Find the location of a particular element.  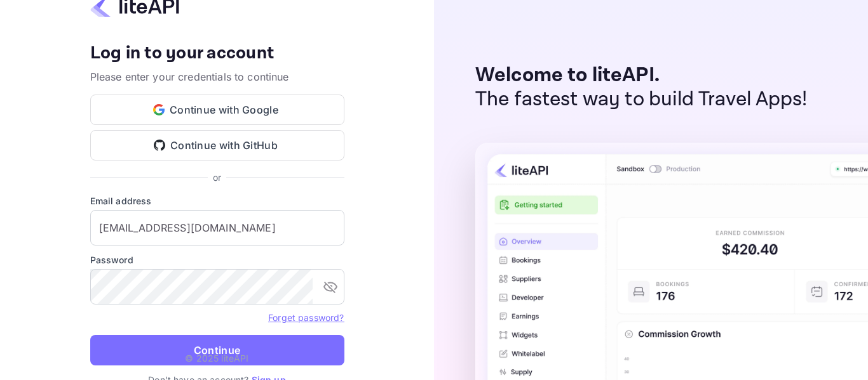

button: toggle password visibility is located at coordinates (330, 287).